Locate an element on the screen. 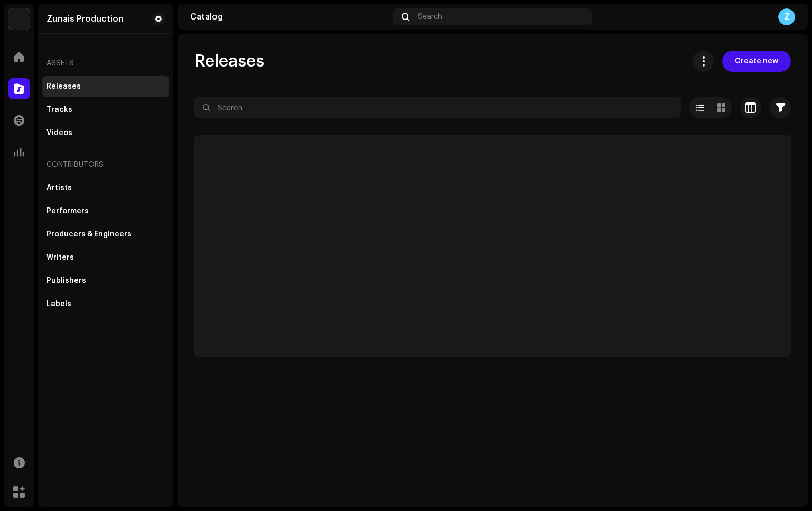 The image size is (812, 511). re-m-nav-item: Producers & Engineers is located at coordinates (106, 235).